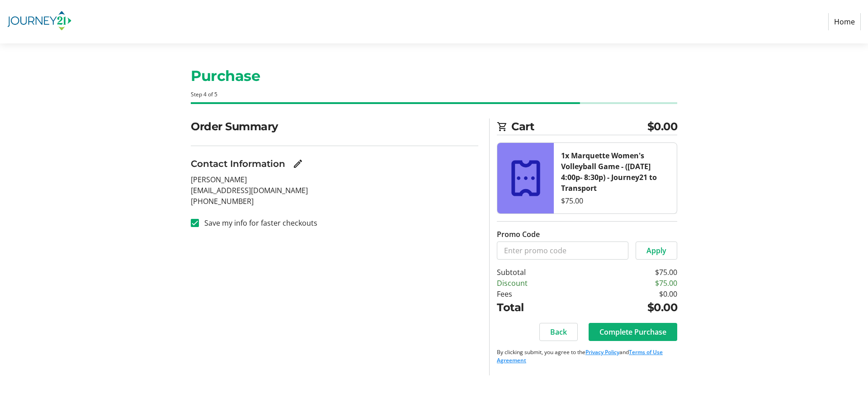 Image resolution: width=868 pixels, height=412 pixels. Describe the element at coordinates (543, 283) in the screenshot. I see `td: Discount` at that location.